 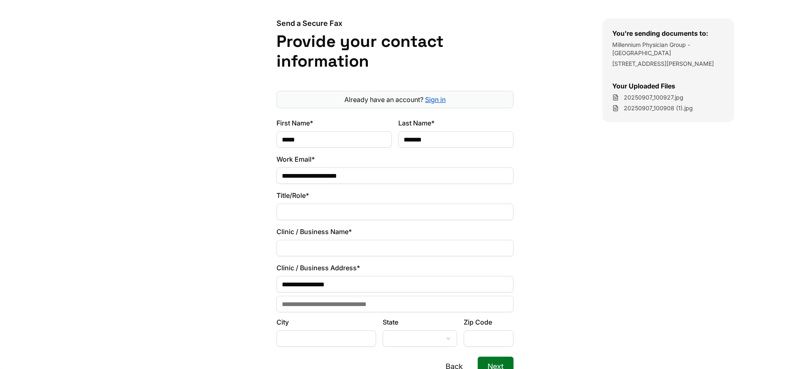 I want to click on label: State, so click(x=419, y=322).